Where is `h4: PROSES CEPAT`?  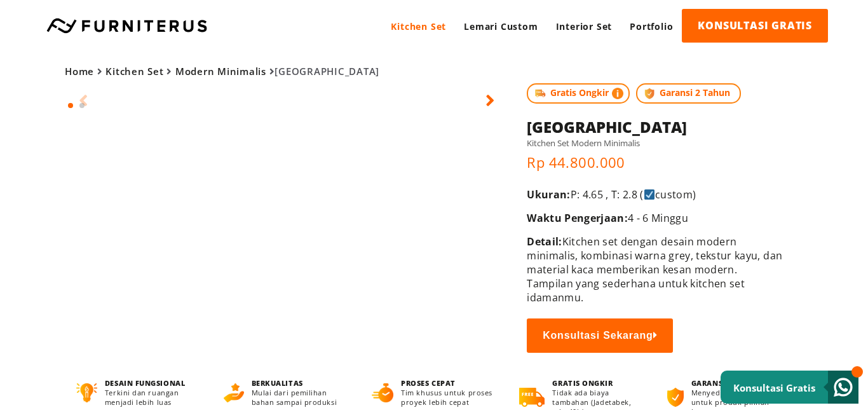 h4: PROSES CEPAT is located at coordinates (448, 383).